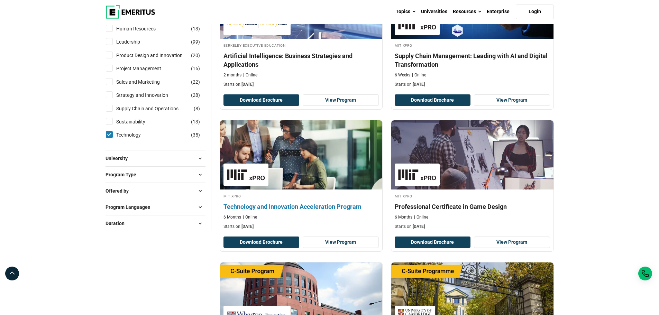  Describe the element at coordinates (473, 155) in the screenshot. I see `img: Professional Certificate in Game Design | Online Technology Course` at that location.